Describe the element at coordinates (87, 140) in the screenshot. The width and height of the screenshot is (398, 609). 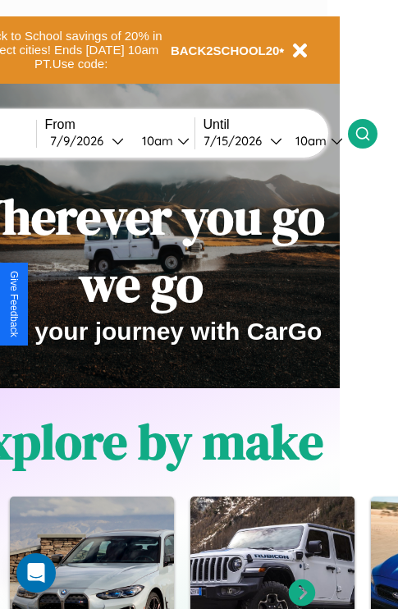
I see `button: 7/9/2026` at that location.